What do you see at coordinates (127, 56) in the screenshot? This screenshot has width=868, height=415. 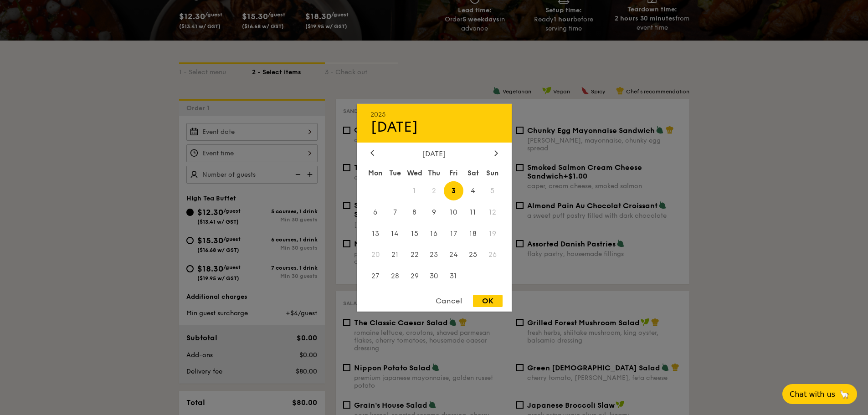 I see `div: Keywords by Traffic` at bounding box center [127, 56].